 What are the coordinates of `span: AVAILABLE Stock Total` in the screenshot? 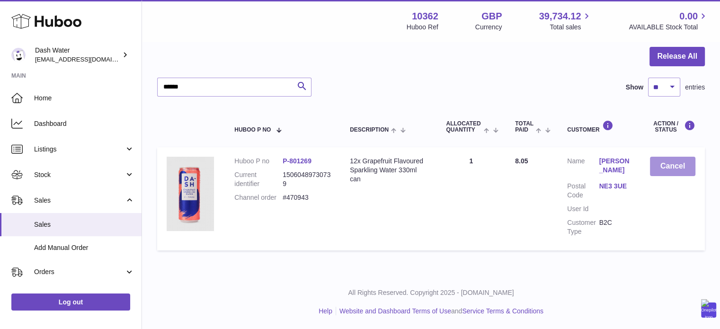 It's located at (668, 27).